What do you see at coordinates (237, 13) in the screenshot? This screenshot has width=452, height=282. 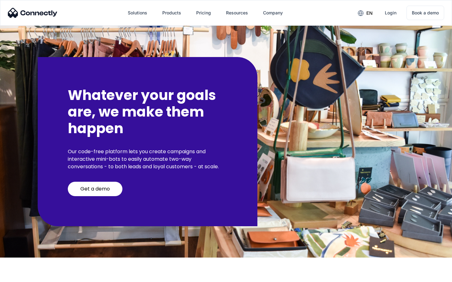 I see `div: Resources` at bounding box center [237, 13].